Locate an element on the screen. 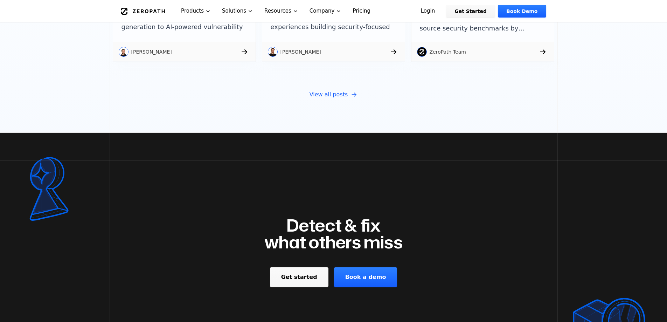 The width and height of the screenshot is (667, 322). h2: Detect & fix what others miss is located at coordinates (334, 234).